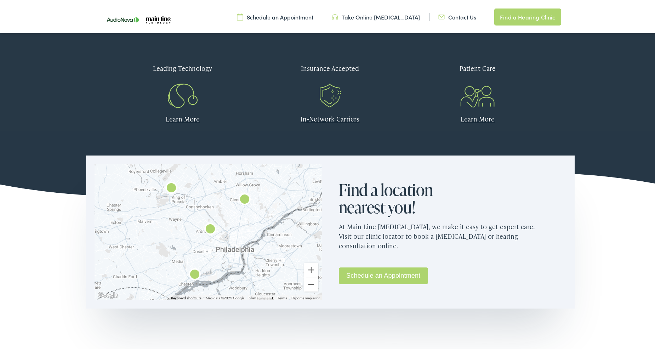 Image resolution: width=655 pixels, height=350 pixels. I want to click on h2: What makes us different, so click(331, 25).